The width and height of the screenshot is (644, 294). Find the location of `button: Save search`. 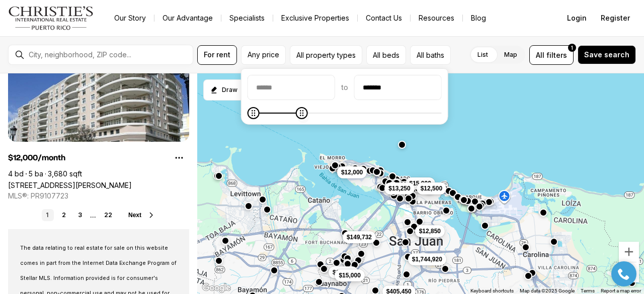

button: Save search is located at coordinates (607, 55).